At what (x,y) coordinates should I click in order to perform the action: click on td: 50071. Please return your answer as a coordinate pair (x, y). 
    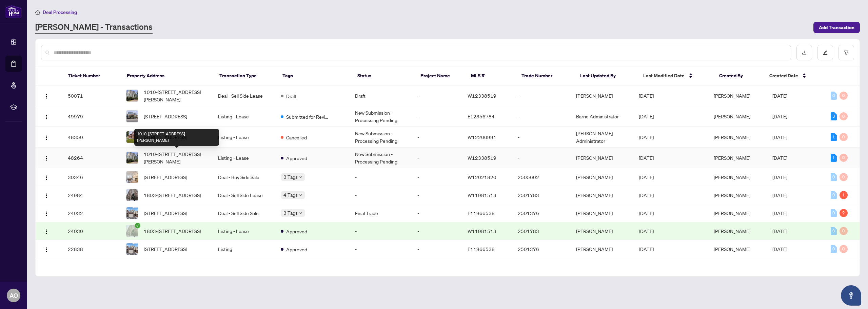
    Looking at the image, I should click on (91, 96).